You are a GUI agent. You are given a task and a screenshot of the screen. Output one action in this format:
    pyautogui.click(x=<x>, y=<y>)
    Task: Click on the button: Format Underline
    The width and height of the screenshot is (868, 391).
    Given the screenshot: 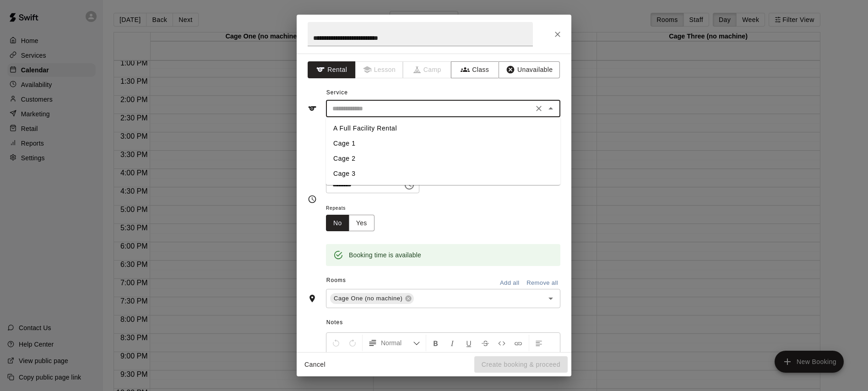 What is the action you would take?
    pyautogui.click(x=469, y=343)
    